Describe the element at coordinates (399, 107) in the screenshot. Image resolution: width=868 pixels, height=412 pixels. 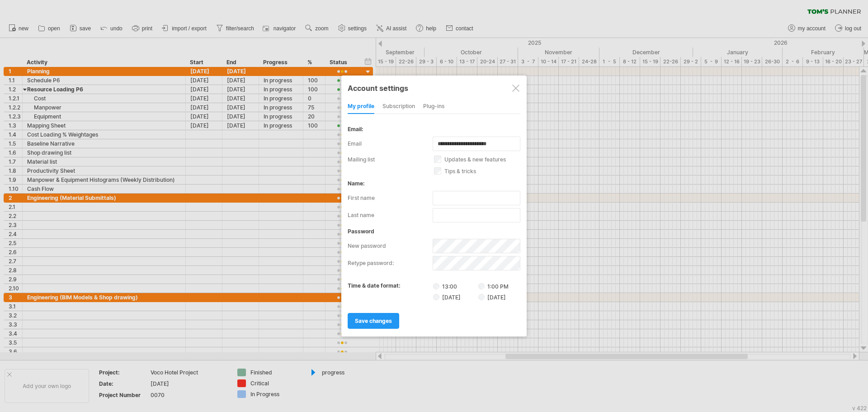
I see `div: subscription` at that location.